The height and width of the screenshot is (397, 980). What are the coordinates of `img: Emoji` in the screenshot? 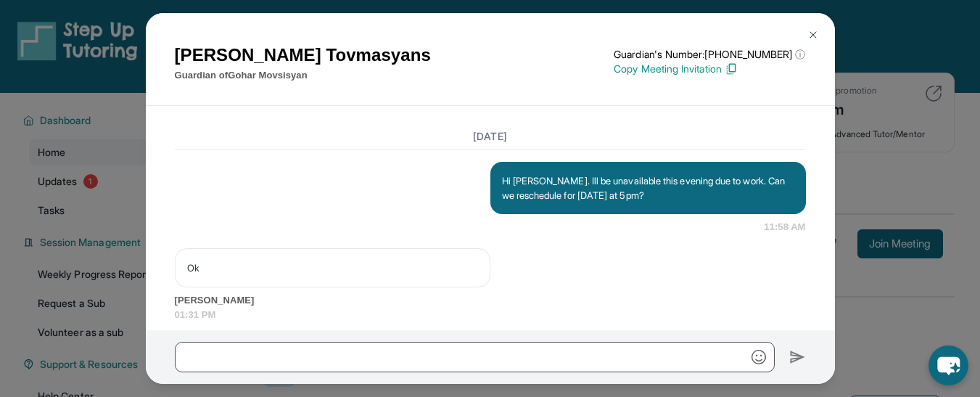 It's located at (759, 357).